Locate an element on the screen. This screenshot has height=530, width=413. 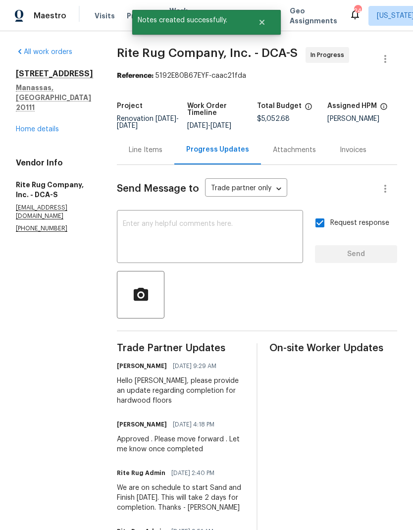
div: Progress Updates is located at coordinates (217, 150).